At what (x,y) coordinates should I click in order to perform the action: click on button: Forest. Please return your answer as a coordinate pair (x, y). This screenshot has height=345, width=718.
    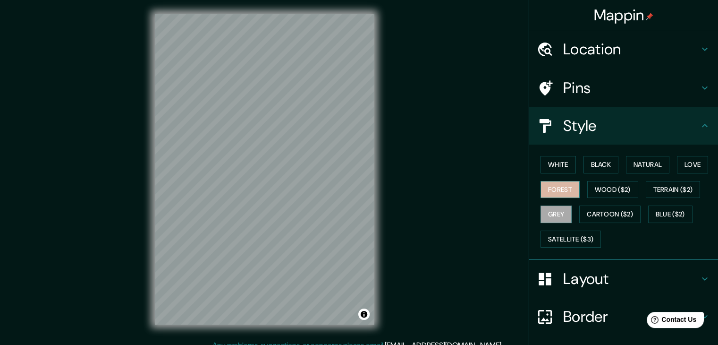
    Looking at the image, I should click on (560, 189).